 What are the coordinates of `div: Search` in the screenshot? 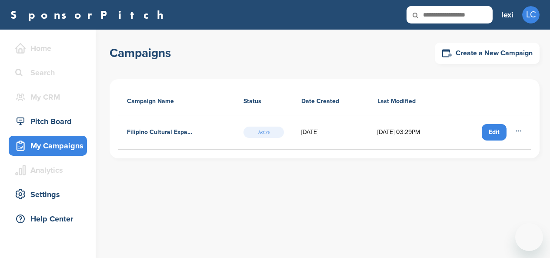 It's located at (50, 73).